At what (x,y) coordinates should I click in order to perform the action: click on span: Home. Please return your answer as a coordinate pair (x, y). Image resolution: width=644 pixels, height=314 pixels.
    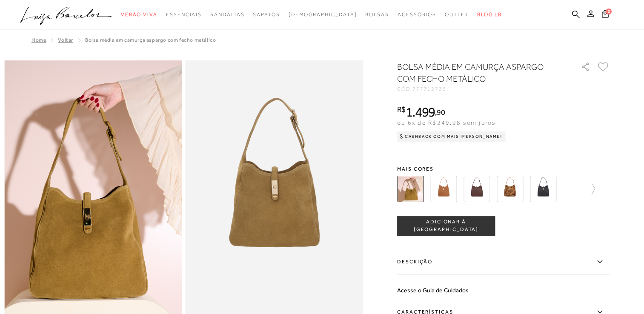
    Looking at the image, I should click on (39, 40).